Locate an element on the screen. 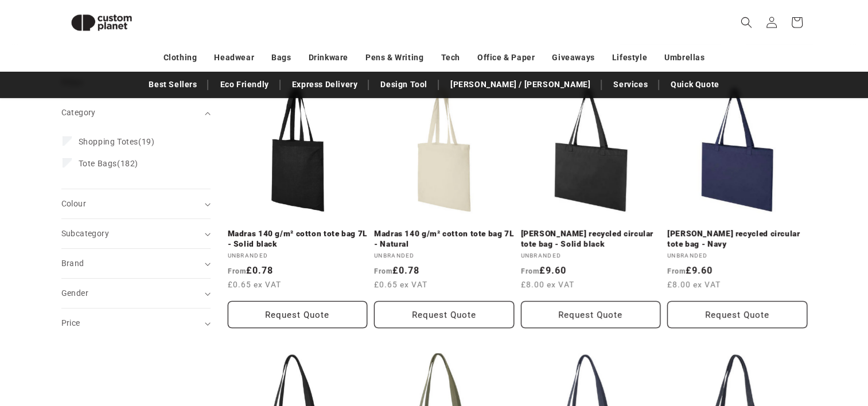  img: Custom Planet is located at coordinates (101, 23).